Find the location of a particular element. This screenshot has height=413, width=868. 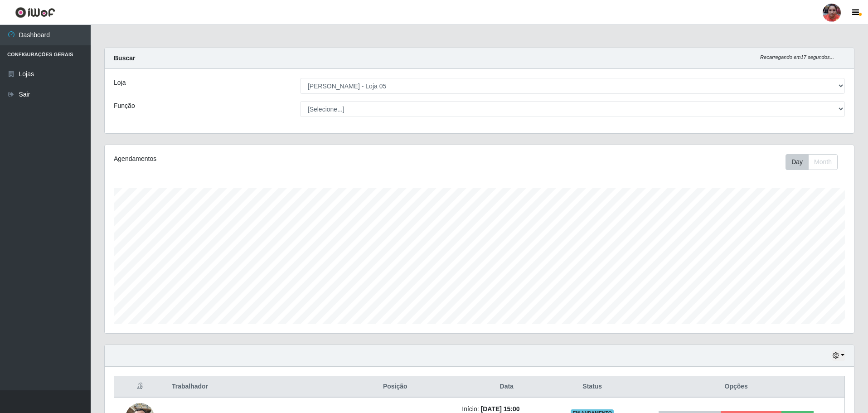

th: Status is located at coordinates (592, 387).